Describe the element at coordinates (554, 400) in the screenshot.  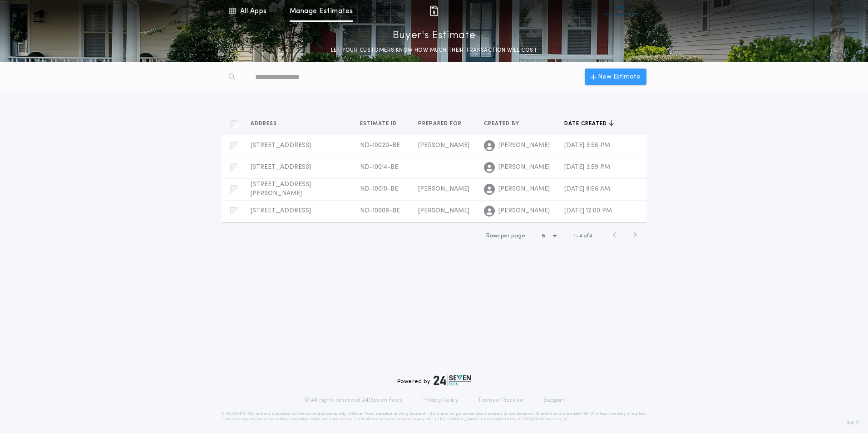
I see `a: Support` at that location.